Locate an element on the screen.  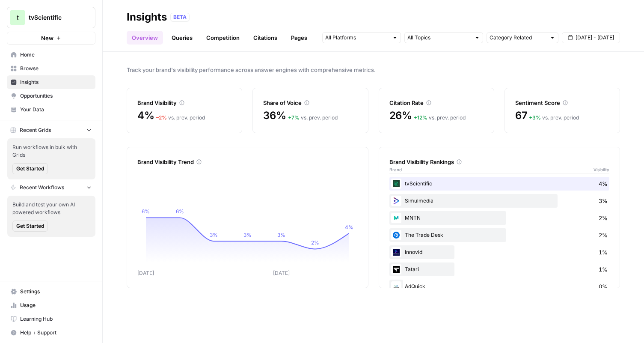
span: 26% is located at coordinates (401, 116).